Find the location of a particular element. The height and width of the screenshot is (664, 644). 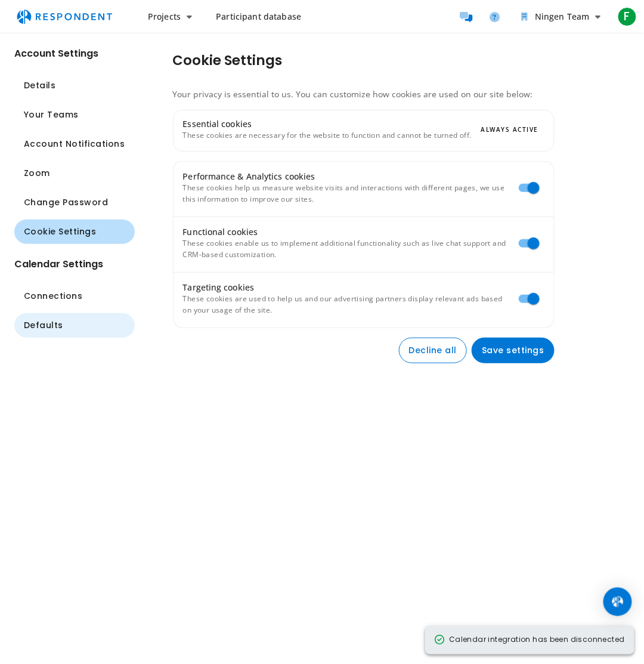

a: Message participants is located at coordinates (466, 17).